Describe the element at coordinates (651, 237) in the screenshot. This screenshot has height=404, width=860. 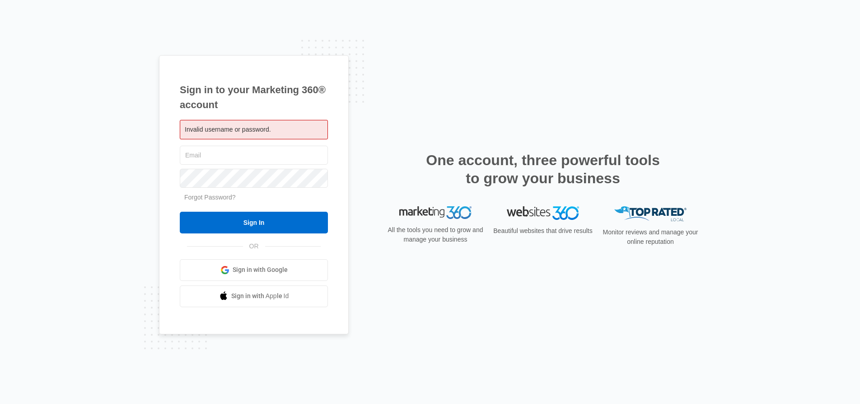
I see `p: Monitor reviews and manage your online reputation` at that location.